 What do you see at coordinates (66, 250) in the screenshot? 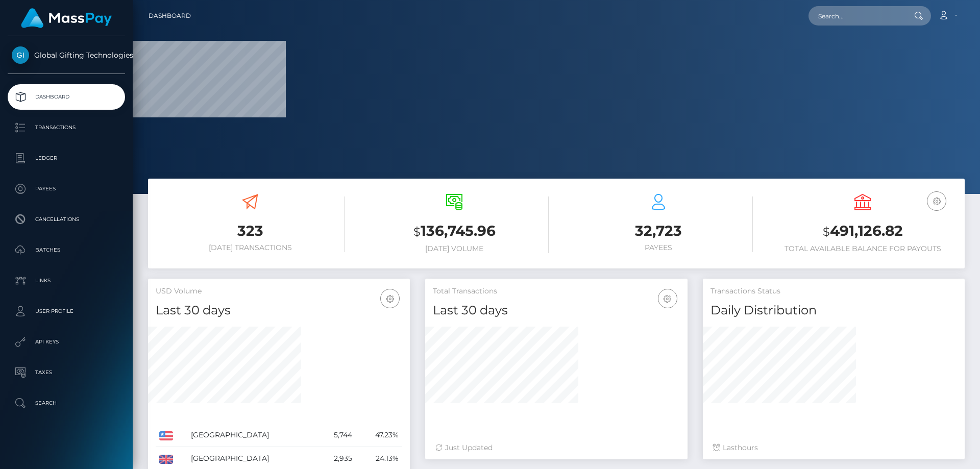
I see `a: Batches` at bounding box center [66, 250].